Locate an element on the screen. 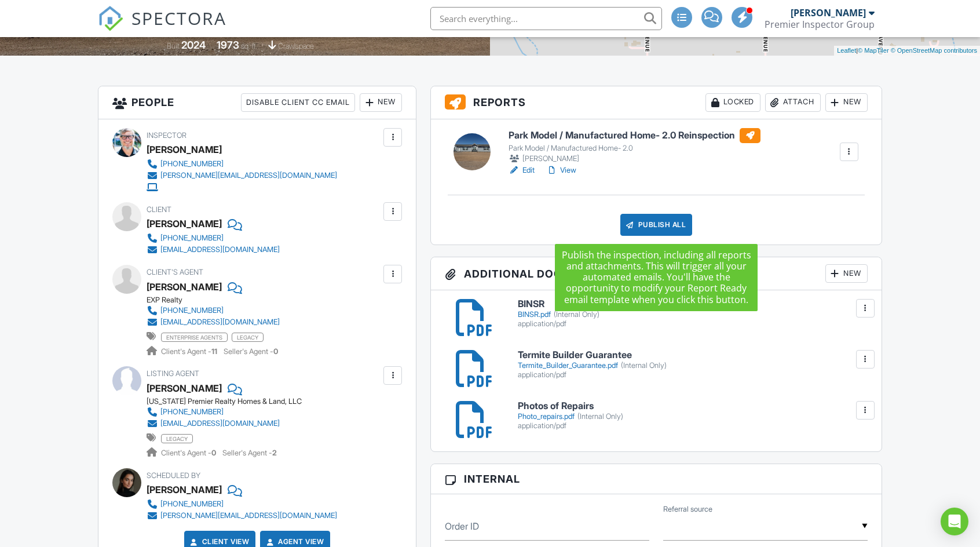  span: enterprise agents is located at coordinates (194, 337).